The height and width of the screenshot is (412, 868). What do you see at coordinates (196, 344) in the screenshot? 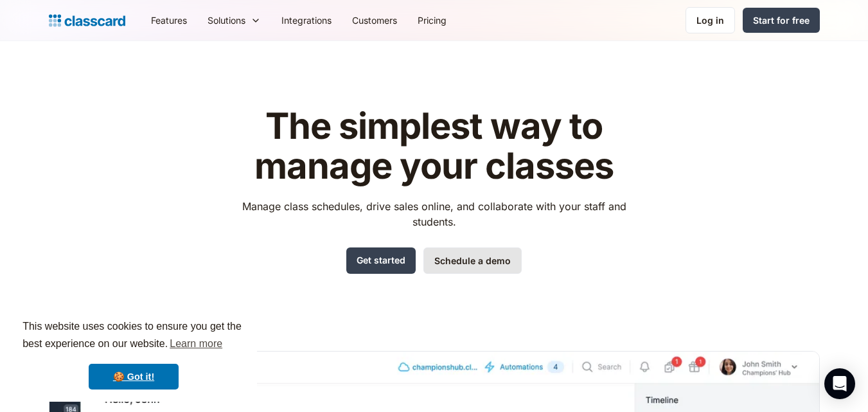
I see `a: learn more about cookies` at bounding box center [196, 344].